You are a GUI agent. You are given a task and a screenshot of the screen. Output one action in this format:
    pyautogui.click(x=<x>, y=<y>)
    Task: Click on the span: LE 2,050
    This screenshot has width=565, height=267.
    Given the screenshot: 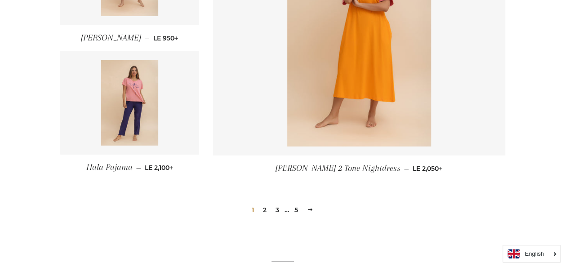 What is the action you would take?
    pyautogui.click(x=428, y=169)
    